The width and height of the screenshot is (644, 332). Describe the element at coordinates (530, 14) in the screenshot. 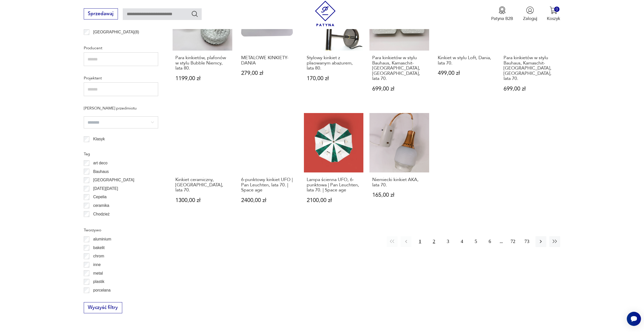

I see `button: Zaloguj` at that location.